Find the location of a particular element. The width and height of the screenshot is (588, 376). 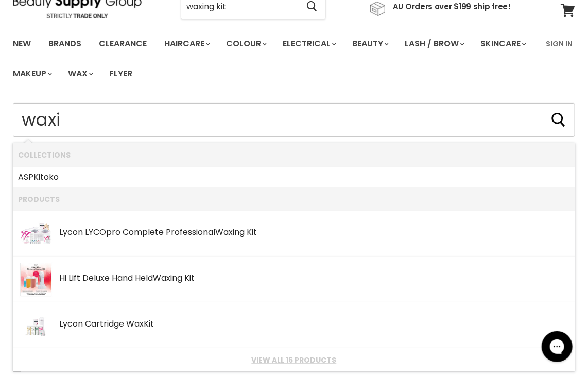

a: Electrical is located at coordinates (308, 44).